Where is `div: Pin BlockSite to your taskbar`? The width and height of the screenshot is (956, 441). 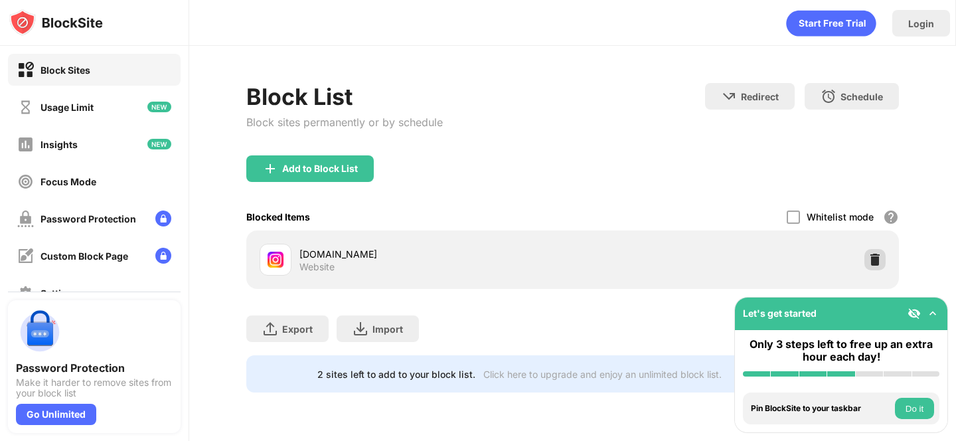
div: Pin BlockSite to your taskbar is located at coordinates (821, 408).